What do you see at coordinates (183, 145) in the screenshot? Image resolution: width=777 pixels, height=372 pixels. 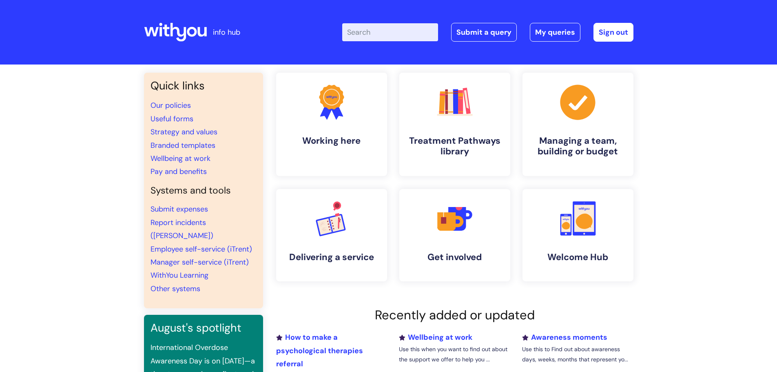 I see `a: Branded templates` at bounding box center [183, 145].